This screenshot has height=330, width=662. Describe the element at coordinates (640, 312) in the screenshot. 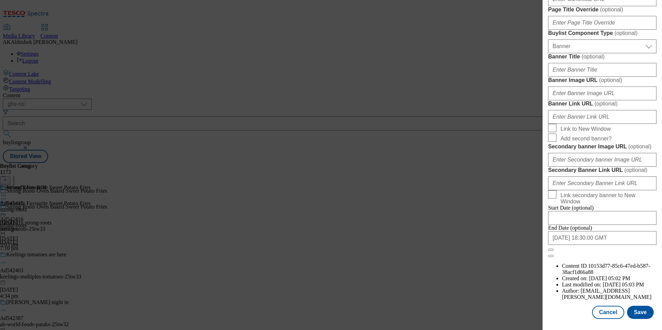

I see `button: Save` at that location.